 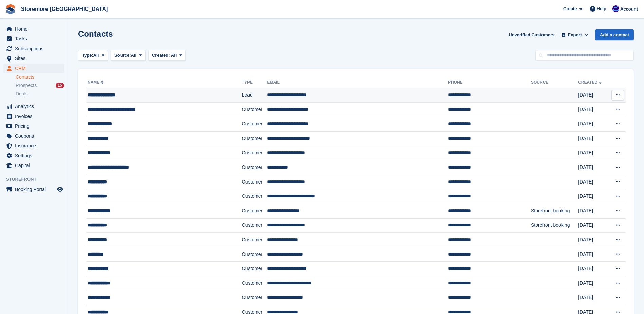 I want to click on a: Contacts, so click(x=39, y=77).